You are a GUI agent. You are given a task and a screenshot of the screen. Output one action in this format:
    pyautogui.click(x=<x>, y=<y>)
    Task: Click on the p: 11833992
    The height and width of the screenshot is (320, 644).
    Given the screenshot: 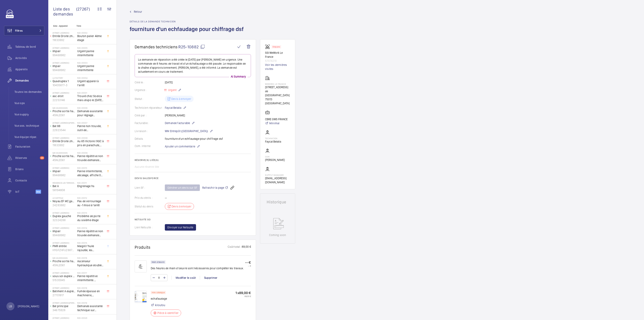 What is the action you would take?
    pyautogui.click(x=64, y=145)
    